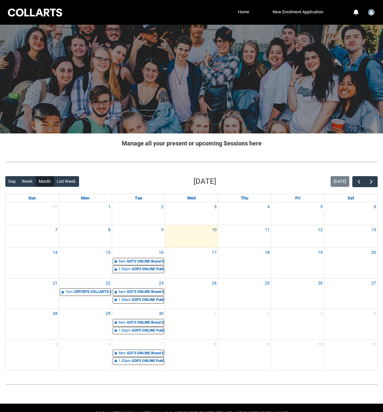  Describe the element at coordinates (138, 325) in the screenshot. I see `td: Go to September 30, 2025` at that location.